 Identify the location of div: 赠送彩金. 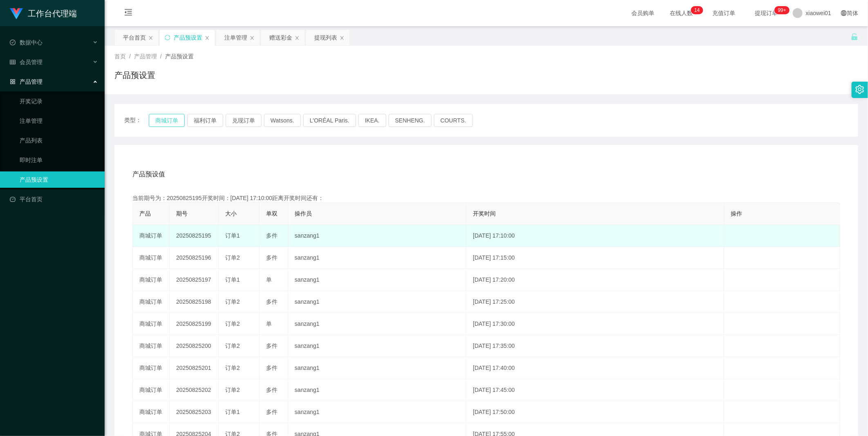
(281, 38).